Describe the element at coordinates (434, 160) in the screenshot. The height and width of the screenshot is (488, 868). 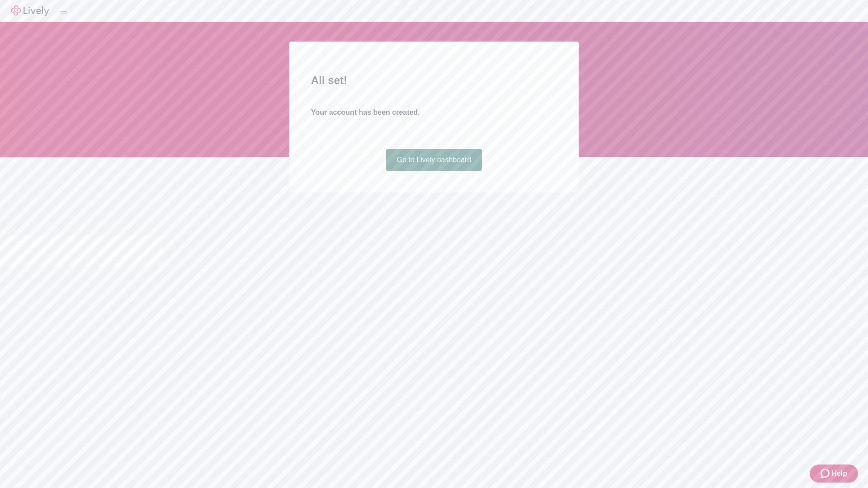
I see `a: Go to Lively dashboard` at that location.